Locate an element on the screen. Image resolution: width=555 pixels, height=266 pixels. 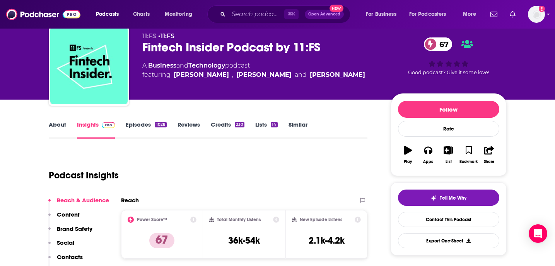
a: Fintech Insider Podcast by 11:FS is located at coordinates (89, 66).